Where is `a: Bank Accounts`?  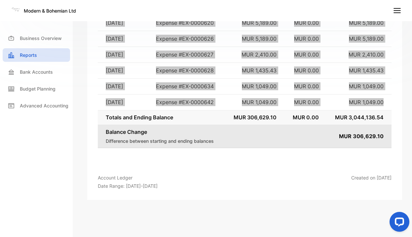
a: Bank Accounts is located at coordinates (36, 72).